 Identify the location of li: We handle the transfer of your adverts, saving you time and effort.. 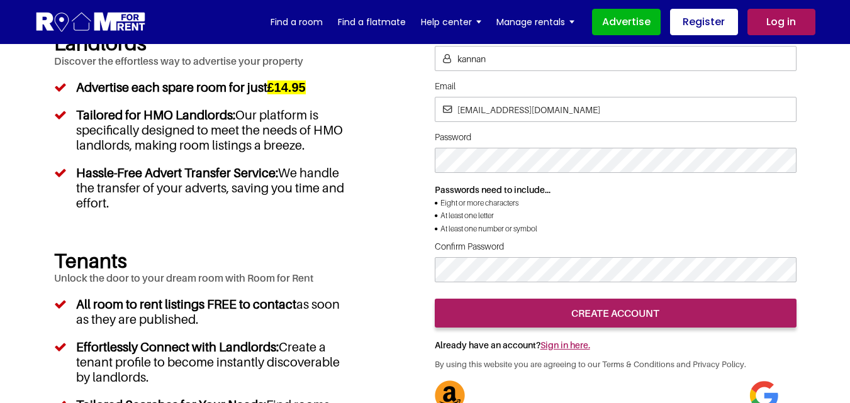
(203, 188).